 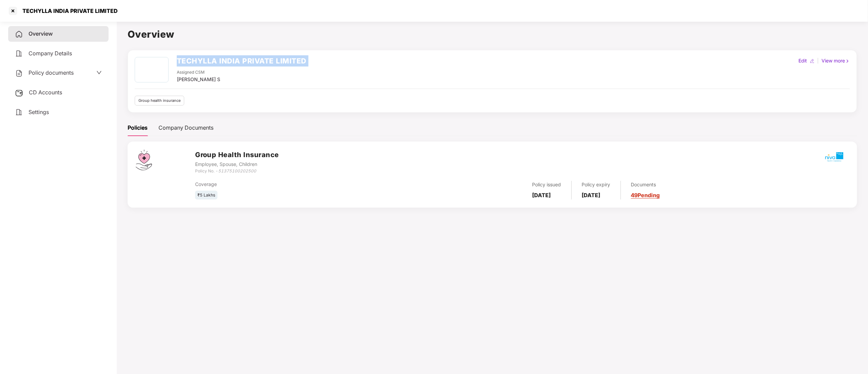 What do you see at coordinates (38, 112) in the screenshot?
I see `span: Settings` at bounding box center [38, 112].